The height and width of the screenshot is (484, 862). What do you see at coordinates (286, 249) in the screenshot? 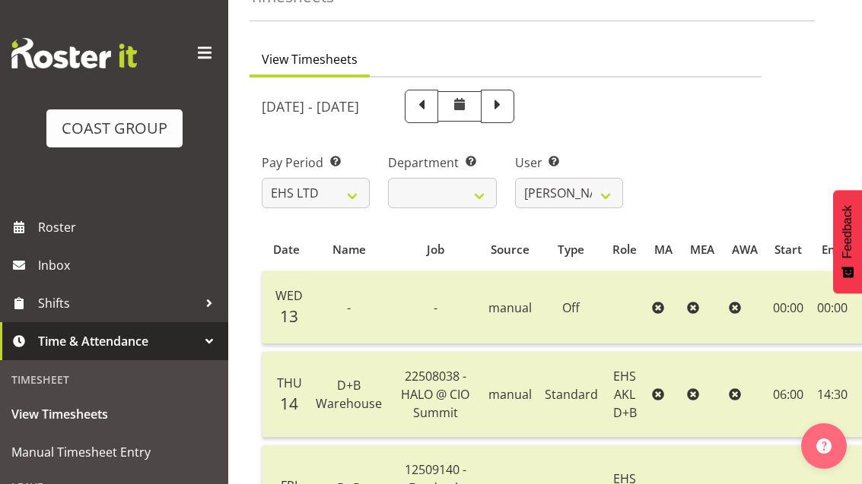
I see `span: Date` at bounding box center [286, 249].